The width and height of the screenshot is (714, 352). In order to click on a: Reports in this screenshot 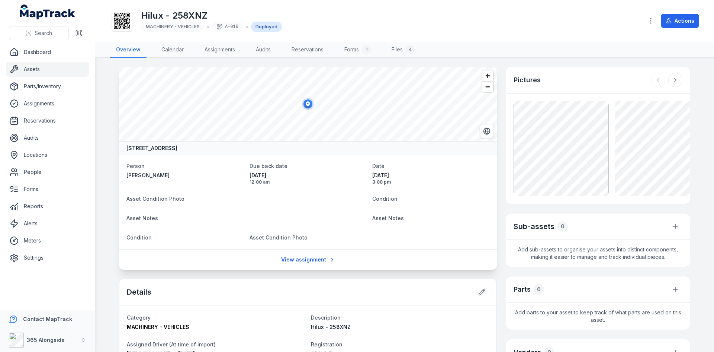, I will do `click(47, 206)`.